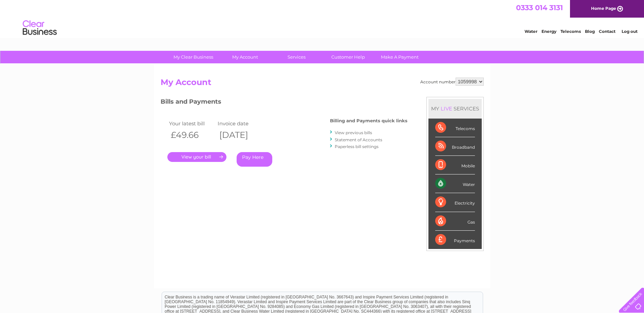 The image size is (644, 313). What do you see at coordinates (254, 159) in the screenshot?
I see `a: Pay Here` at bounding box center [254, 159].